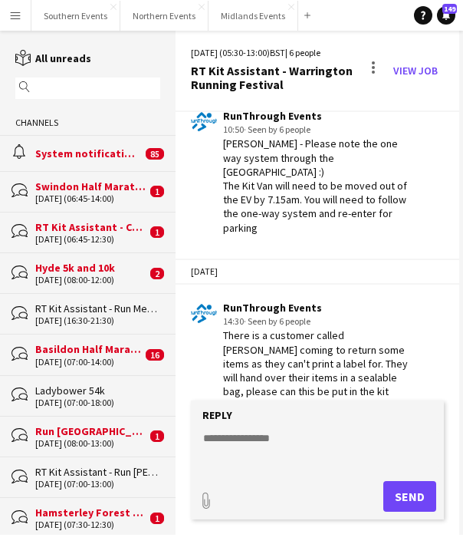 The height and width of the screenshot is (544, 463). Describe the element at coordinates (88, 153) in the screenshot. I see `div: System notifications` at that location.